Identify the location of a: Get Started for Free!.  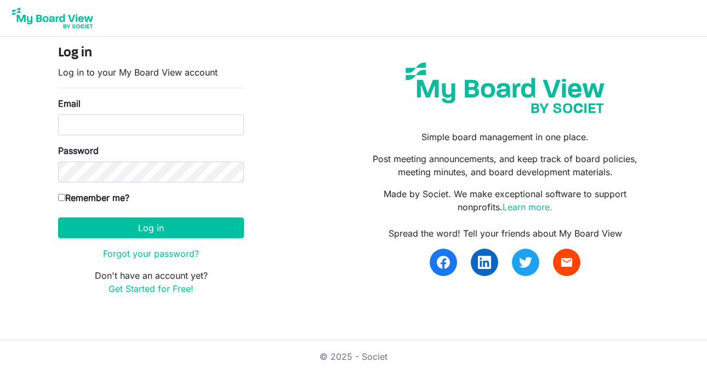
(151, 289).